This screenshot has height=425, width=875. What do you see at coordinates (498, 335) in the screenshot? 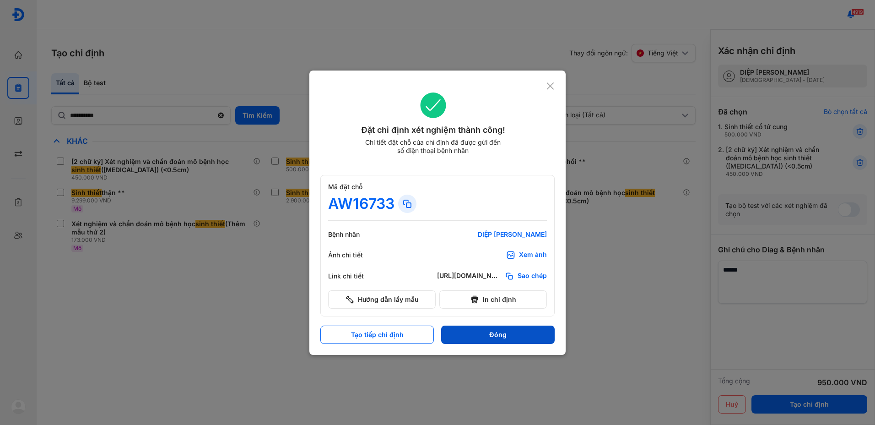
I see `button: Đóng` at bounding box center [498, 335].